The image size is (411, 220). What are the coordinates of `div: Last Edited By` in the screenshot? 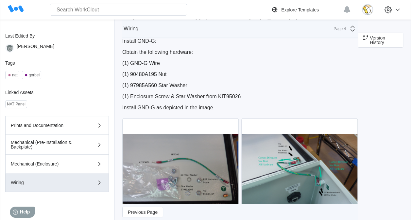 It's located at (57, 36).